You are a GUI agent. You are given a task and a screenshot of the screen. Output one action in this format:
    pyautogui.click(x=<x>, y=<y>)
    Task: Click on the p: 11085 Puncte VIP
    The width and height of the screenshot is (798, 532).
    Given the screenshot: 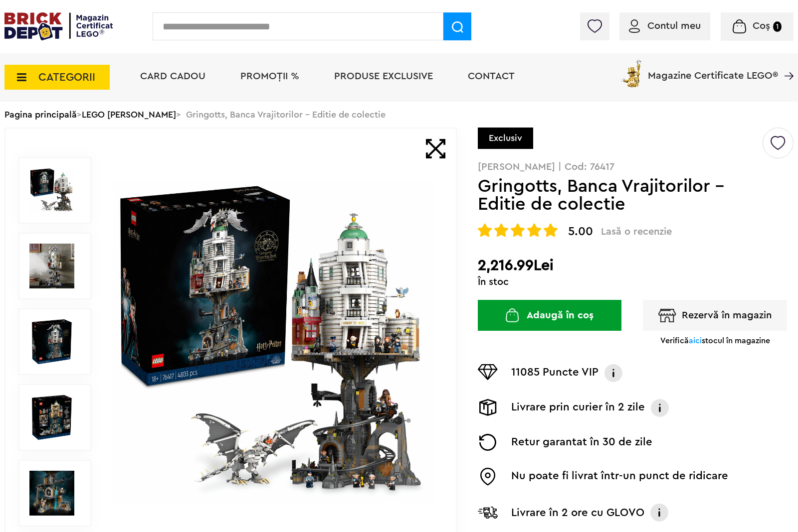 What is the action you would take?
    pyautogui.click(x=554, y=373)
    